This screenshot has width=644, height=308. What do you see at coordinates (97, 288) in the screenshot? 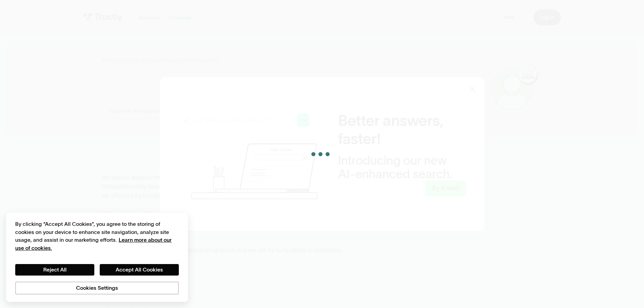
I see `button: Cookies Settings` at bounding box center [97, 288].